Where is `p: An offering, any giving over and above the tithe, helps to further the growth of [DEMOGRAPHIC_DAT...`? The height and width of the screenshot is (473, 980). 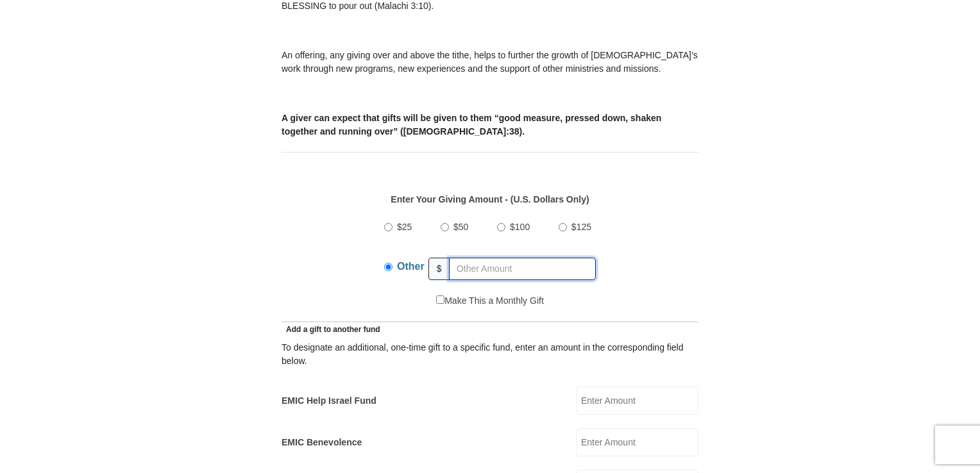 p: An offering, any giving over and above the tithe, helps to further the growth of [DEMOGRAPHIC_DAT... is located at coordinates (490, 62).